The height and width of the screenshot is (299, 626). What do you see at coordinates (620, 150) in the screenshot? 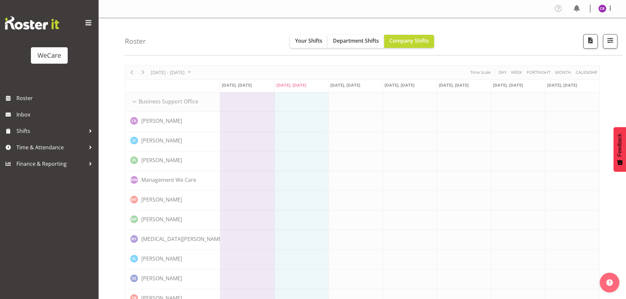
I see `button: Feedback - Show survey` at bounding box center [620, 150].